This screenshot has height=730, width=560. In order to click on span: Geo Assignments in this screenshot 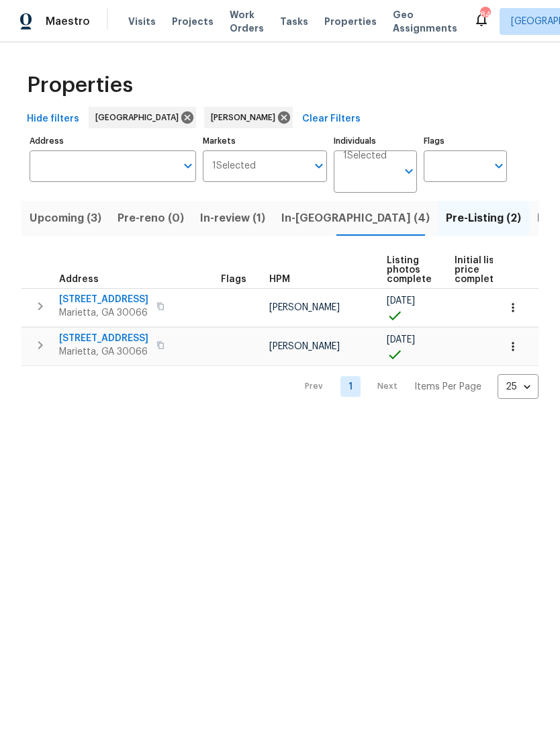, I will do `click(425, 21)`.